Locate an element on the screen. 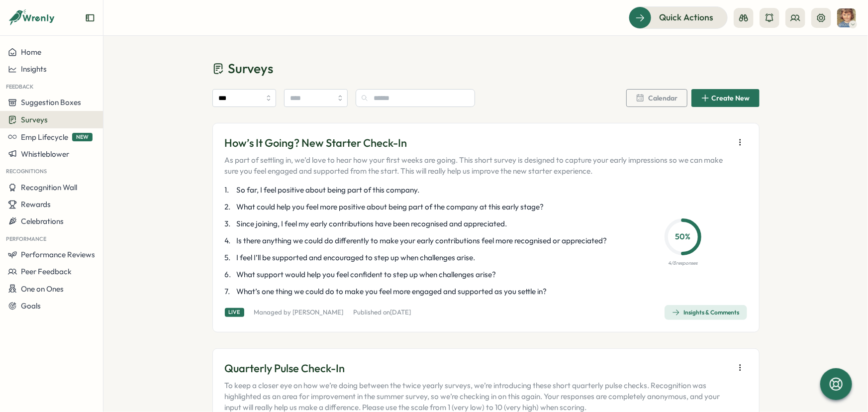 Image resolution: width=868 pixels, height=412 pixels. p: As part of settling in, we’d love to hear how your first weeks are going. This short survey is de... is located at coordinates (477, 166).